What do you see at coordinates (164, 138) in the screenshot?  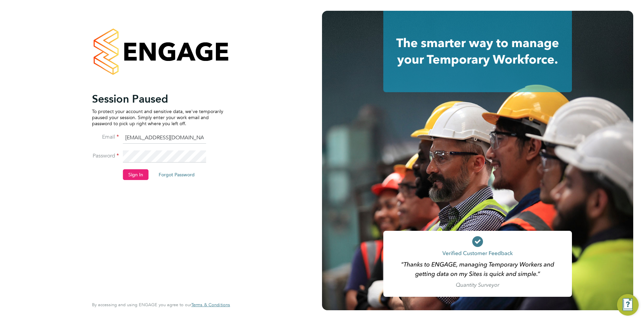 I see `input: Enter your work email...` at bounding box center [164, 138].